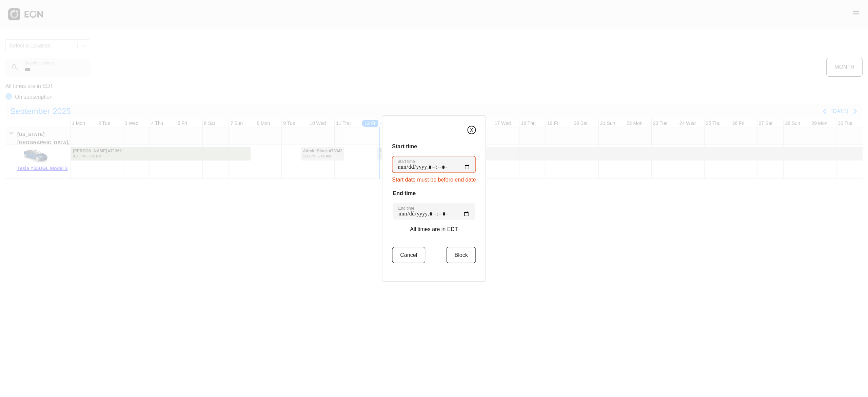  What do you see at coordinates (461, 255) in the screenshot?
I see `button: Block` at bounding box center [461, 255].